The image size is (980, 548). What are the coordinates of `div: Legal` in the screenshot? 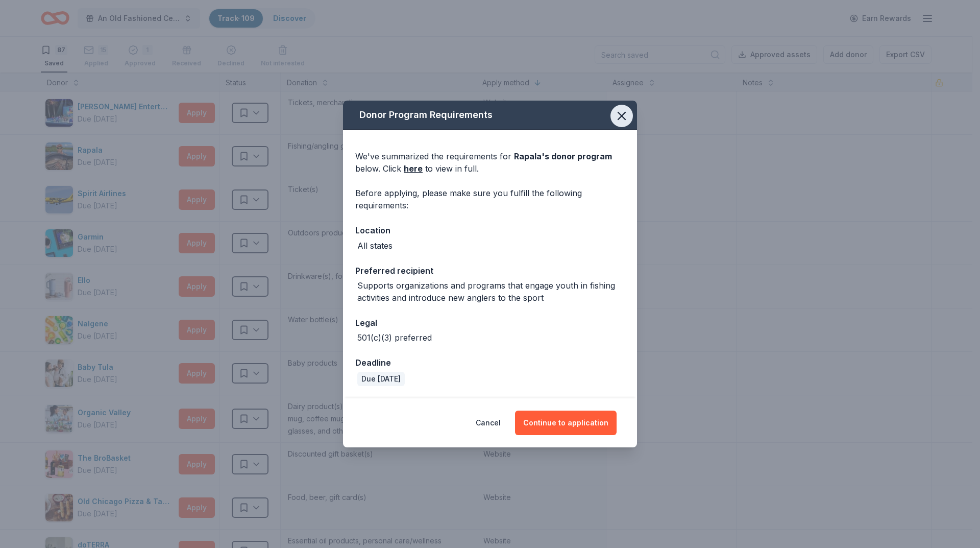 It's located at (490, 323).